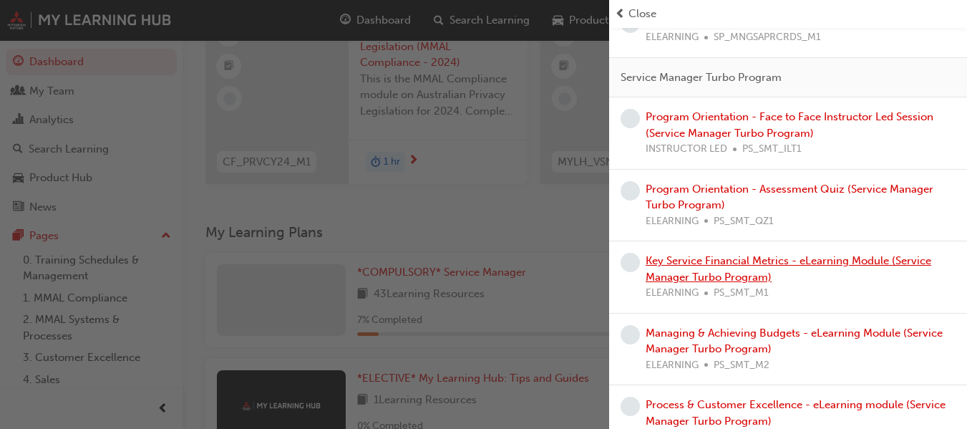 This screenshot has width=967, height=429. I want to click on span: PS_SMT_M1, so click(741, 293).